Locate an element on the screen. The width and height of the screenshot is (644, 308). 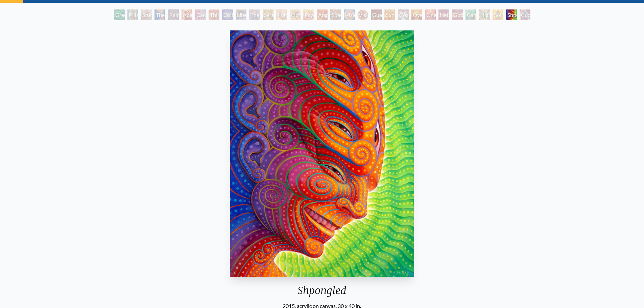
div: Ophanic Eyelash is located at coordinates (295, 15).